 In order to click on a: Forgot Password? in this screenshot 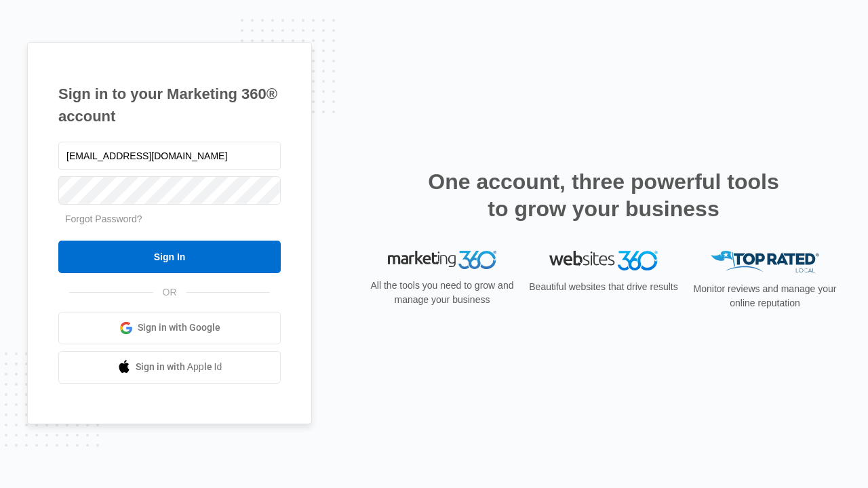, I will do `click(104, 219)`.